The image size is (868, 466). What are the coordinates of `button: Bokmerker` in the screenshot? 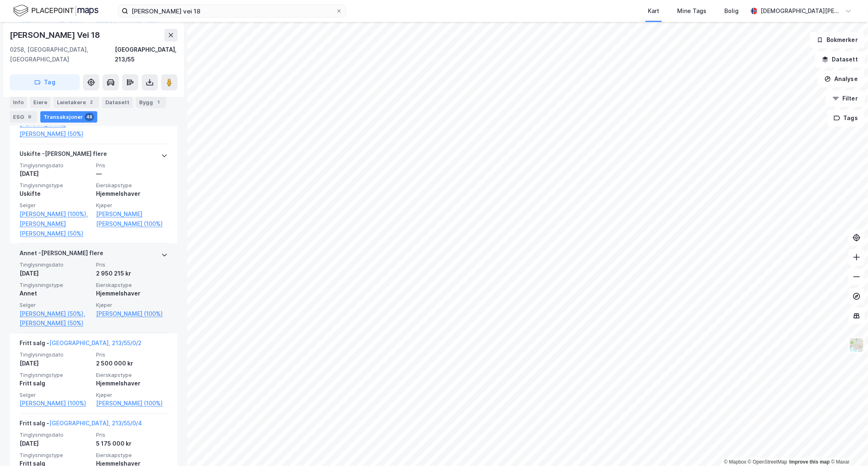 It's located at (837, 40).